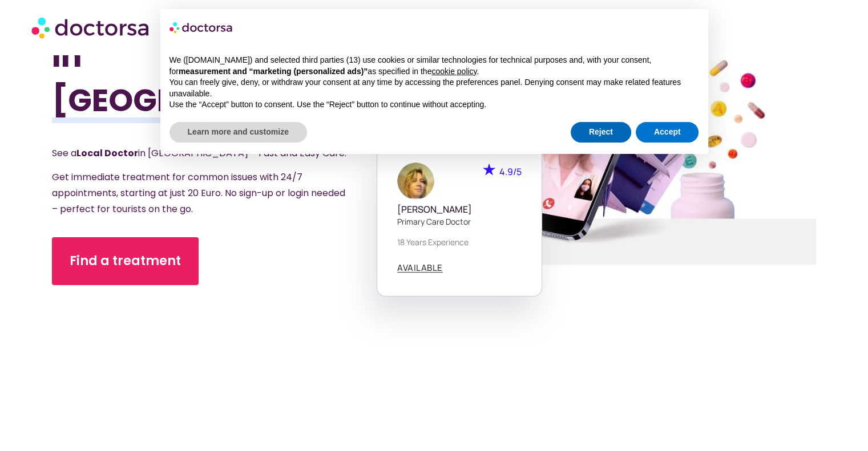 This screenshot has height=451, width=868. I want to click on p: You can freely give, deny, or withdraw your consent at any time by accessing the preferences pane..., so click(434, 88).